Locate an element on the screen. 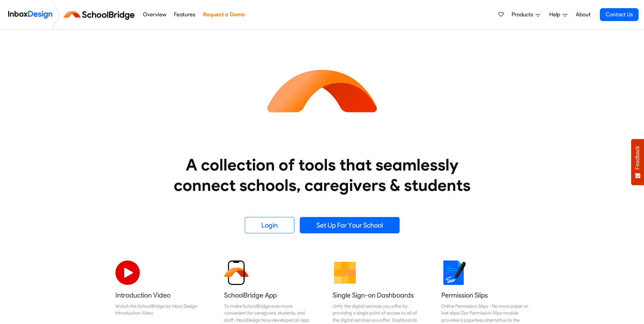 This screenshot has width=644, height=324. a: Set Up For Your School is located at coordinates (350, 225).